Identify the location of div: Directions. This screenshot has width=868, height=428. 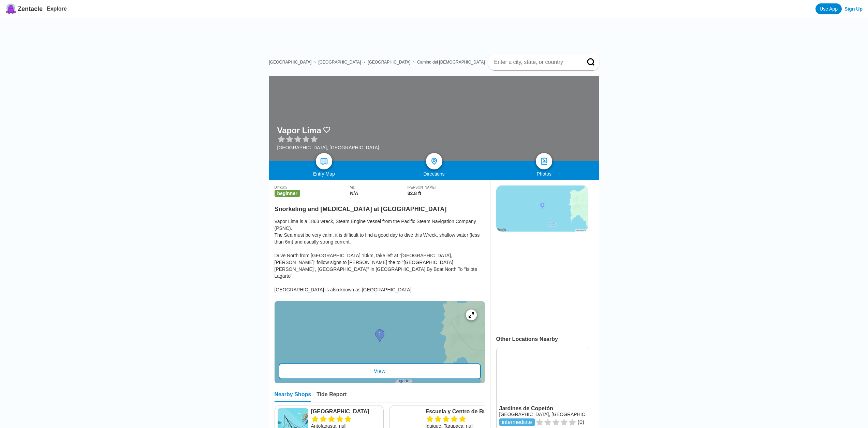
(434, 174).